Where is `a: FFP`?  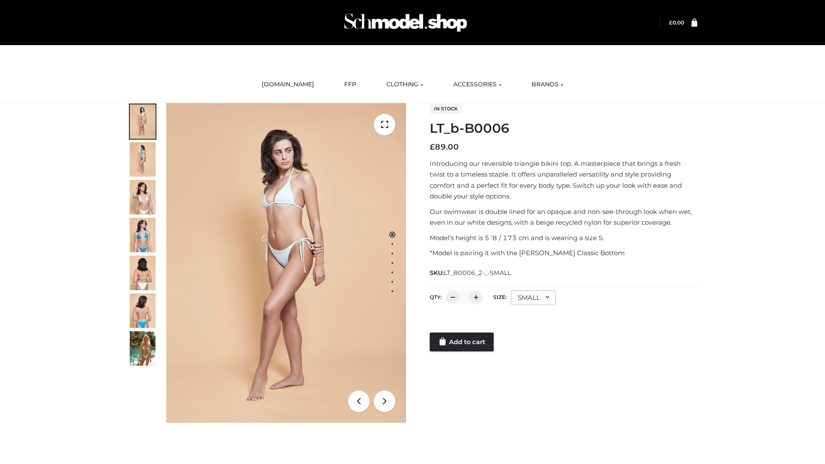
a: FFP is located at coordinates (350, 85).